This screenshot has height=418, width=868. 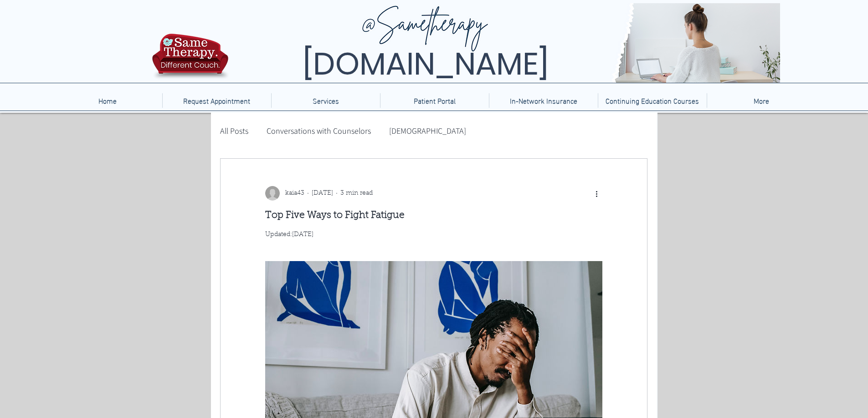 What do you see at coordinates (434, 235) in the screenshot?
I see `p: Updated:` at bounding box center [434, 235].